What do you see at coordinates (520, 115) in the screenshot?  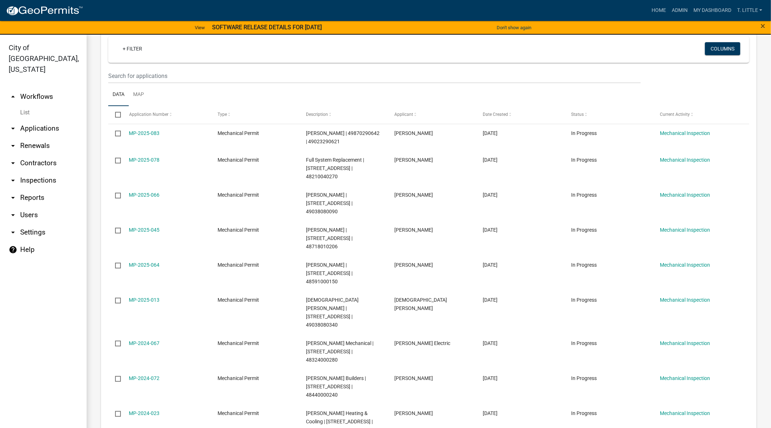 I see `datatable-header-cell: Date Created` at bounding box center [520, 115].